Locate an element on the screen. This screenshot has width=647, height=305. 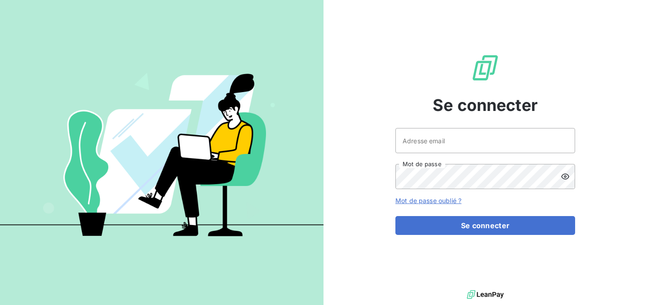
a: Mot de passe oublié ? is located at coordinates (428, 200).